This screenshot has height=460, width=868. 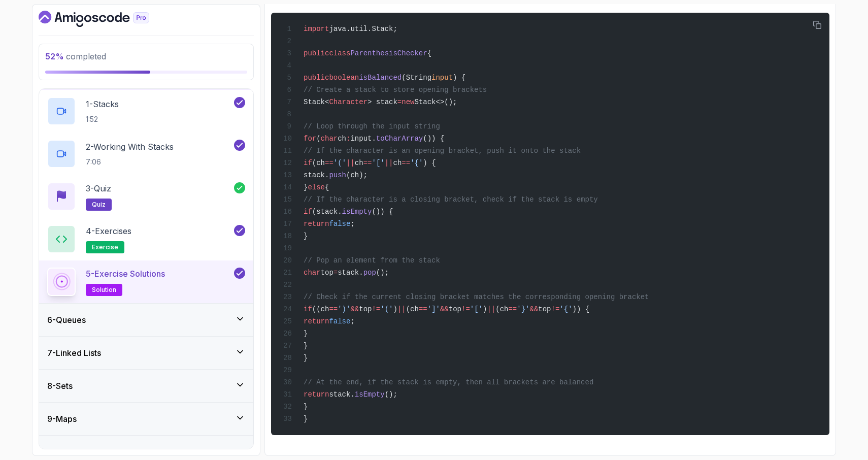 I want to click on span: push, so click(x=337, y=175).